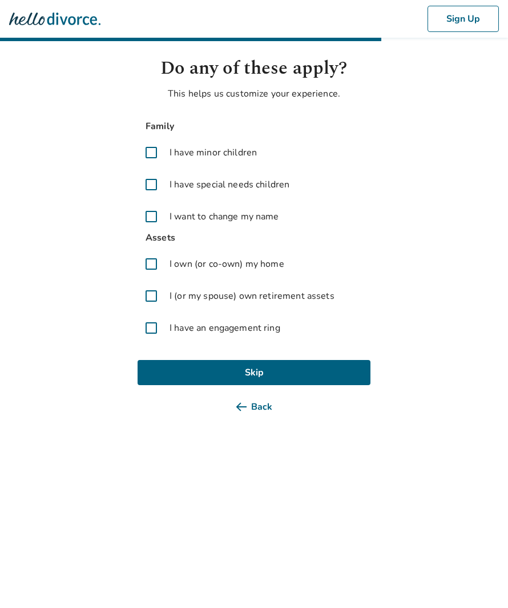 The image size is (508, 608). What do you see at coordinates (480, 580) in the screenshot?
I see `div: Chat Widget` at bounding box center [480, 580].